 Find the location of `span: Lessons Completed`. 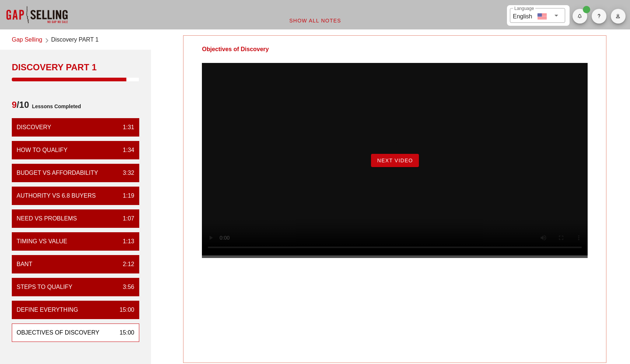

span: Lessons Completed is located at coordinates (55, 106).